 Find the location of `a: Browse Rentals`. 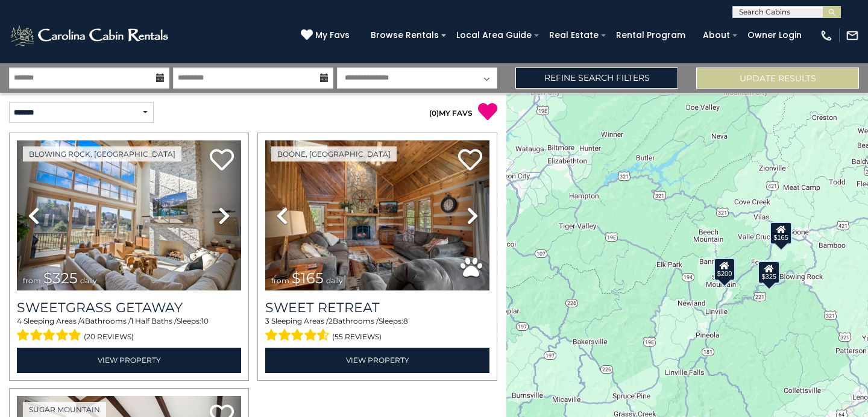

a: Browse Rentals is located at coordinates (404, 35).